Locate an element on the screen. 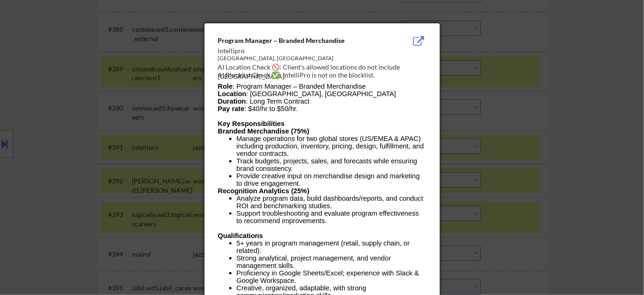 This screenshot has height=295, width=644. b: Key Responsibilities is located at coordinates (251, 124).